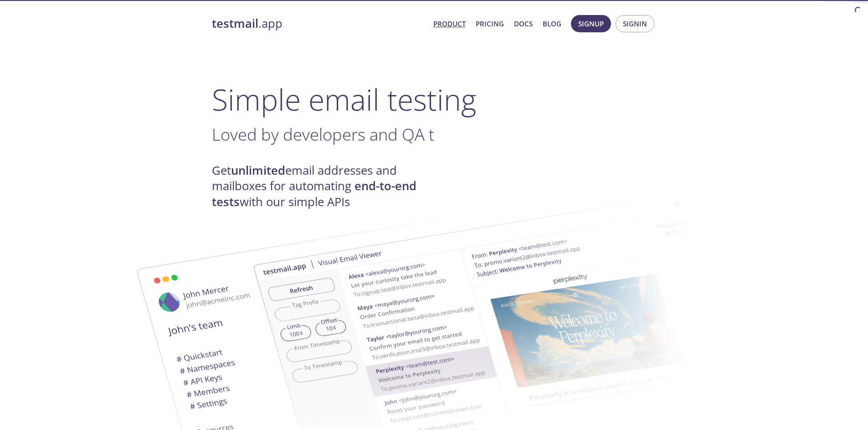 The width and height of the screenshot is (868, 430). I want to click on span: Signup, so click(591, 24).